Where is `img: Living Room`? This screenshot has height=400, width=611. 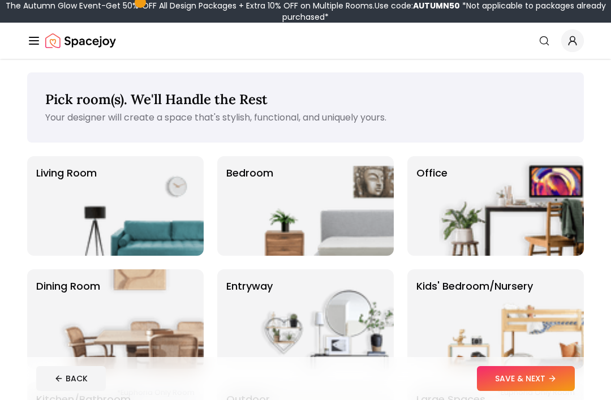
img: Living Room is located at coordinates (131, 206).